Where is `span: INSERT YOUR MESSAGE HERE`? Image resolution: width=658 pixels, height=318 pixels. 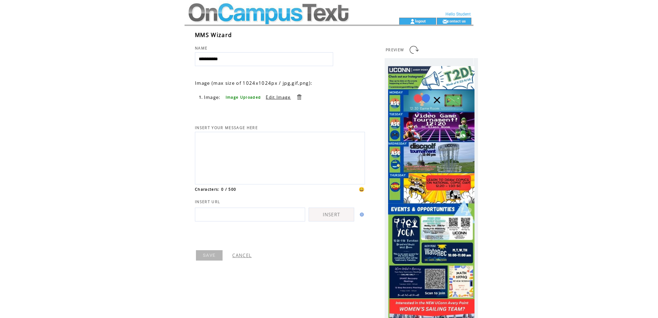 span: INSERT YOUR MESSAGE HERE is located at coordinates (226, 128).